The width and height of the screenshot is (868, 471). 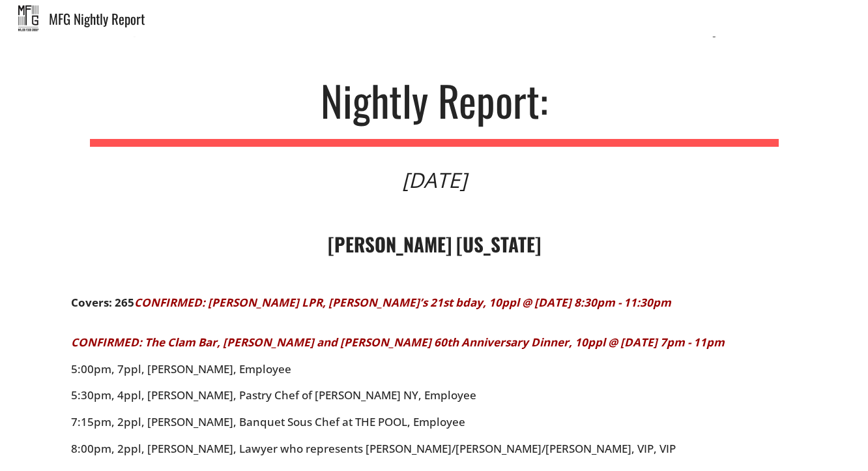 I want to click on img: mfg_nightly.jpeg, so click(x=28, y=18).